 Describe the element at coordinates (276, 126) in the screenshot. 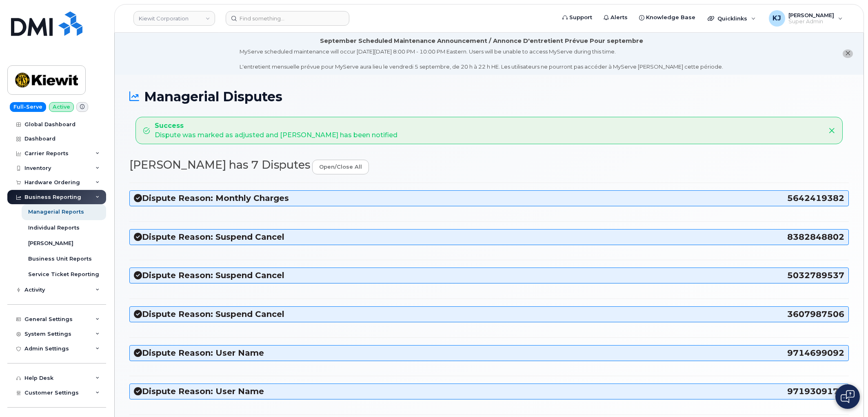

I see `strong: Success` at that location.